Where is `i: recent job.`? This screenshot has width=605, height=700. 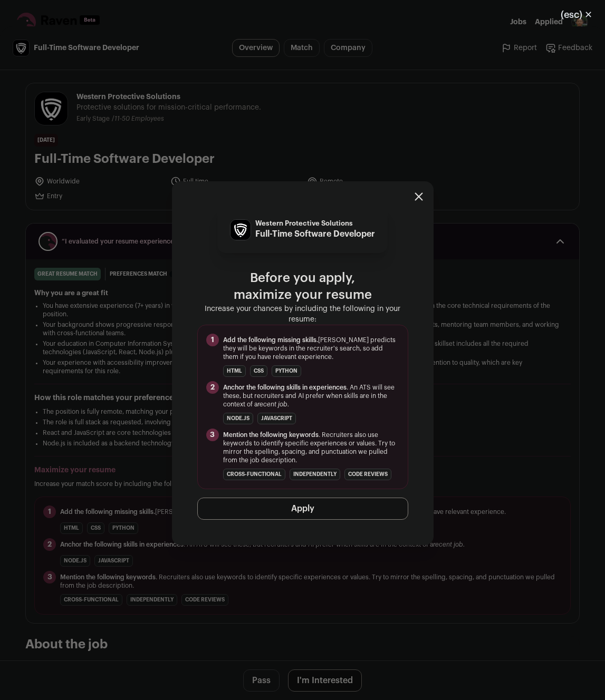 i: recent job. is located at coordinates (273, 404).